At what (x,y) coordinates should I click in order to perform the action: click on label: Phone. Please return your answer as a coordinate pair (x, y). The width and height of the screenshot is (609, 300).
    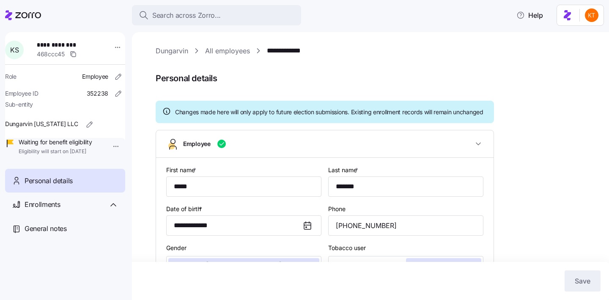
    Looking at the image, I should click on (337, 209).